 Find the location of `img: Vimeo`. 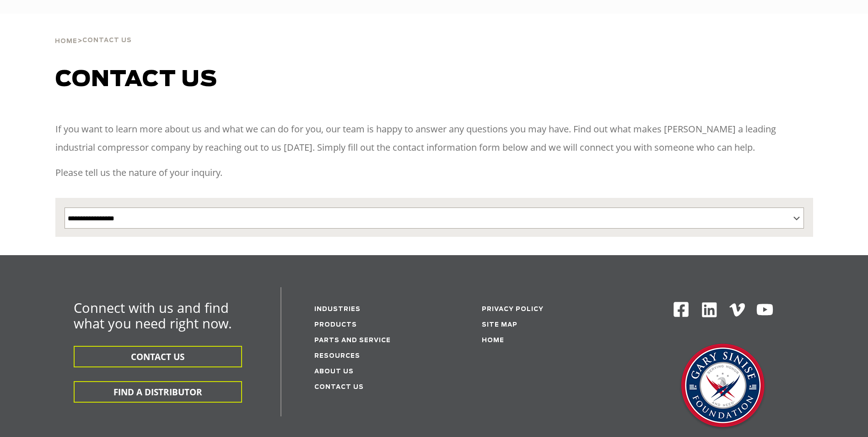

img: Vimeo is located at coordinates (737, 309).